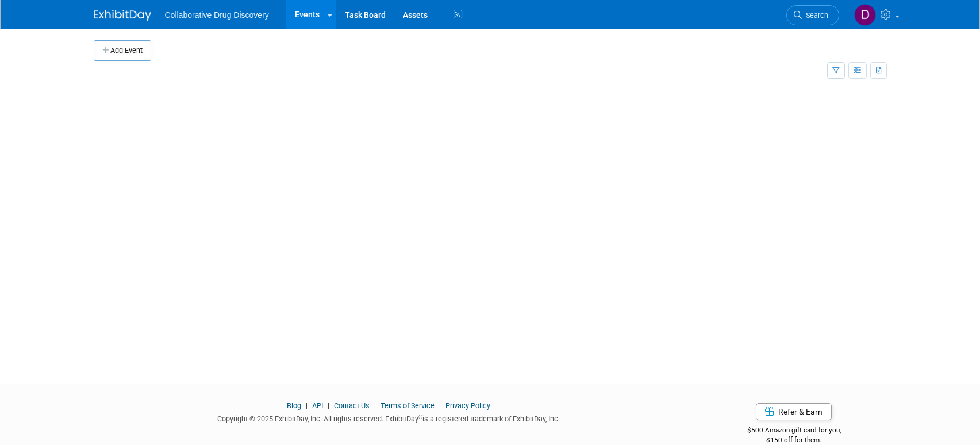 The width and height of the screenshot is (980, 445). Describe the element at coordinates (794, 440) in the screenshot. I see `div: $150 off for them.` at that location.